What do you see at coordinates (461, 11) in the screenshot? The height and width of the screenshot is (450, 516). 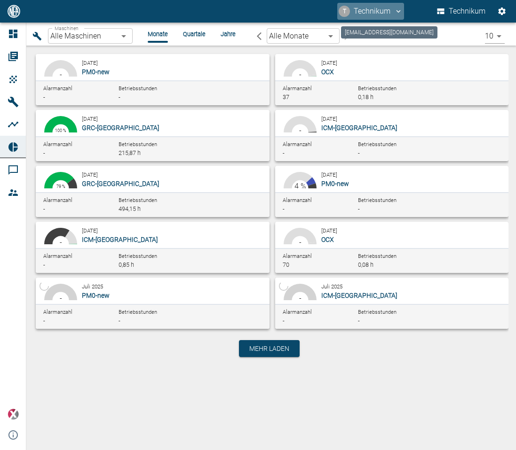 I see `button: Technikum` at bounding box center [461, 11].